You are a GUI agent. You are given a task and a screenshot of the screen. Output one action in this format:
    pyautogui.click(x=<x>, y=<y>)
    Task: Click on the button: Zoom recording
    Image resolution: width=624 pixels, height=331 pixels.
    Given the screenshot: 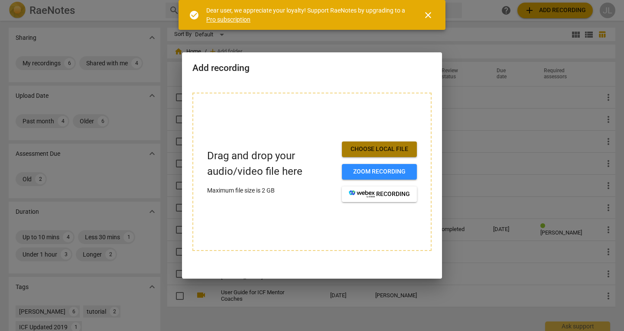 What is the action you would take?
    pyautogui.click(x=379, y=172)
    